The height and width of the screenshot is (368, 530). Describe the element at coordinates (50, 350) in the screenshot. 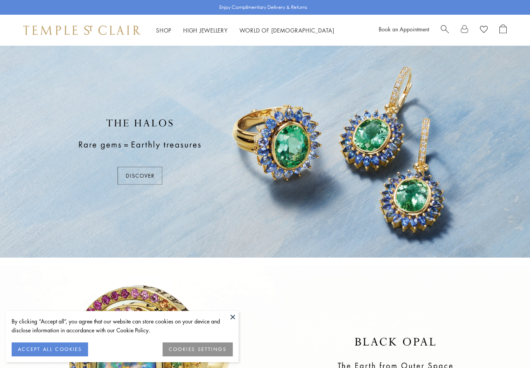

I see `button: ACCEPT ALL COOKIES` at that location.